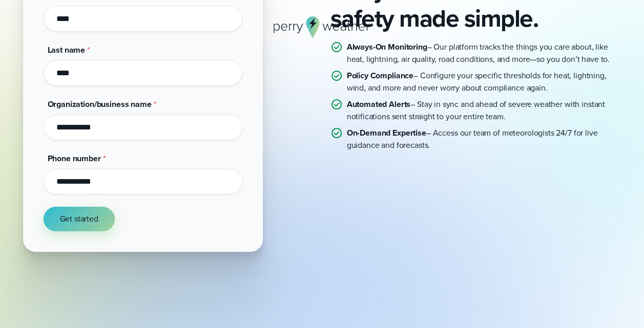 This screenshot has height=328, width=644. I want to click on p: – Our platform tracks the things you care about, like heat, lightning, air quality, road conditio..., so click(484, 54).